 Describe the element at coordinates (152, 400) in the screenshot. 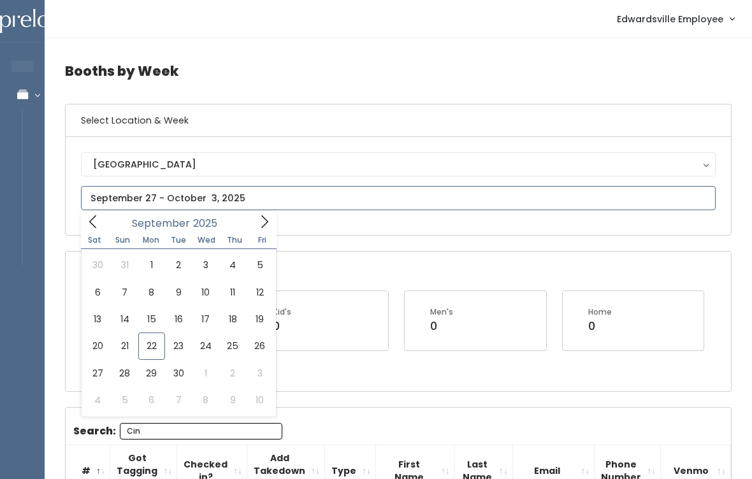

I see `span: October 6, 2025` at that location.